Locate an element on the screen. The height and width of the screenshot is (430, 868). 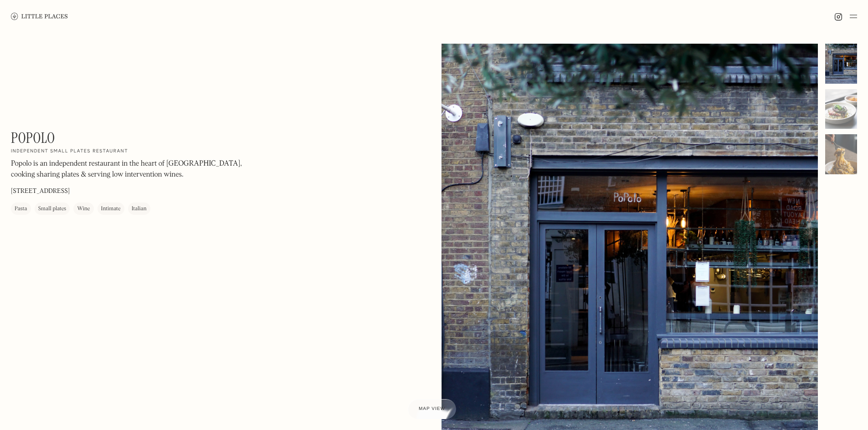
h2: Independent small plates restaurant is located at coordinates (69, 151).